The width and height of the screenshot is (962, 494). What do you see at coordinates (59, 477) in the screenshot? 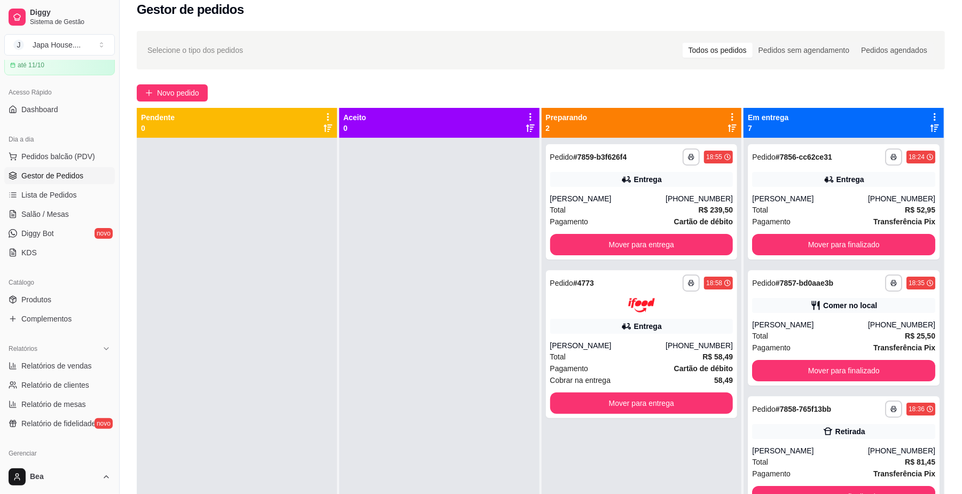
I see `button: Bea` at bounding box center [59, 477].